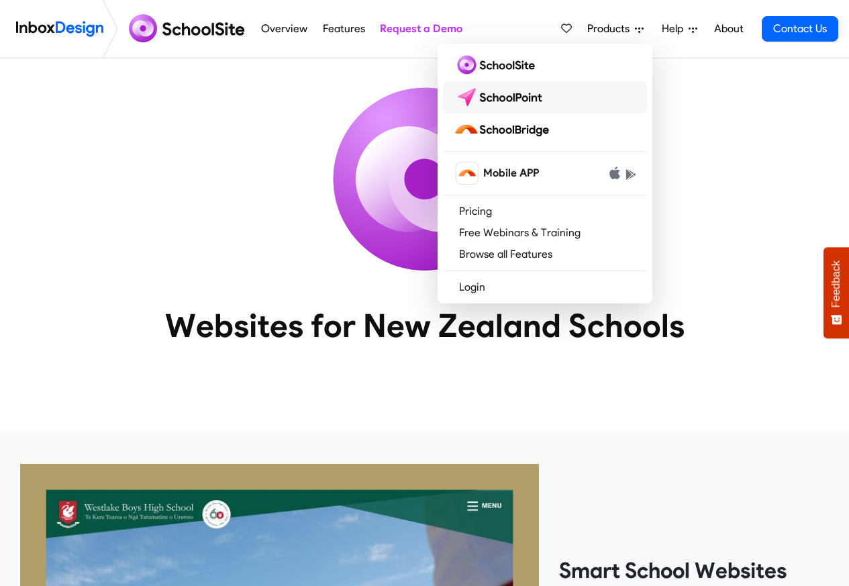 The width and height of the screenshot is (849, 586). Describe the element at coordinates (545, 211) in the screenshot. I see `a: Pricing` at that location.